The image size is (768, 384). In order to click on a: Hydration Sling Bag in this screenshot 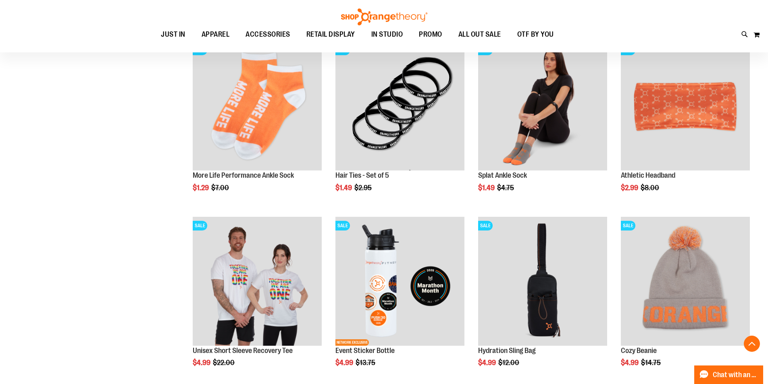, I will do `click(507, 351)`.